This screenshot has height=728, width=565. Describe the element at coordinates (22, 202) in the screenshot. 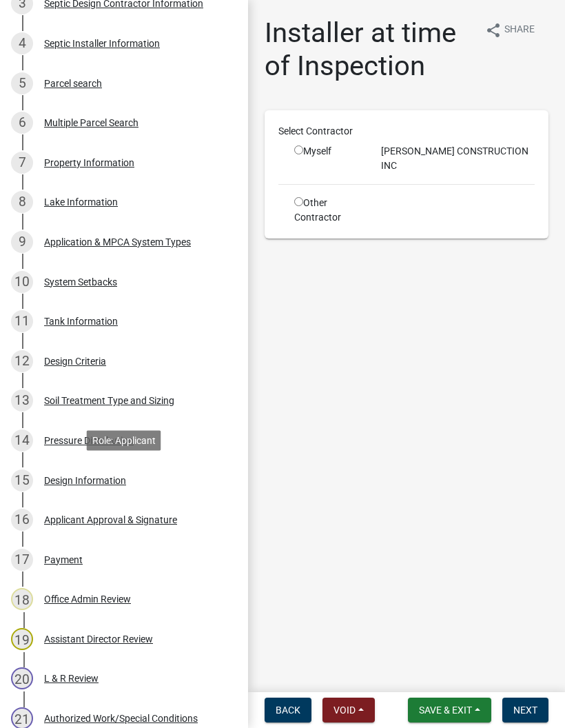

I see `div: 8` at that location.